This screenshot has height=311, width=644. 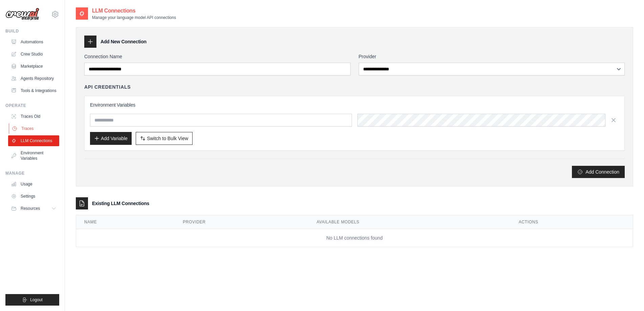 What do you see at coordinates (33, 91) in the screenshot?
I see `a: Tools & Integrations` at bounding box center [33, 91].